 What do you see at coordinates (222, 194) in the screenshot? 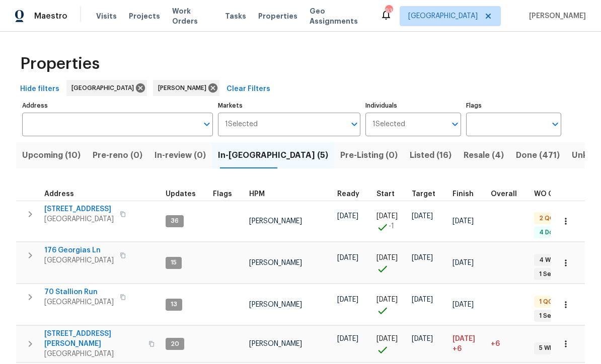
I see `span: Flags` at bounding box center [222, 194].